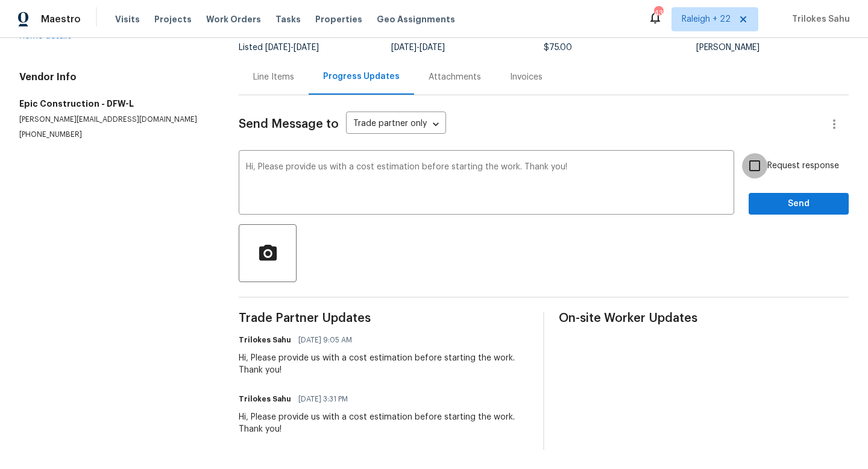 The image size is (868, 469). Describe the element at coordinates (703, 318) in the screenshot. I see `span: On-site Worker Updates` at that location.